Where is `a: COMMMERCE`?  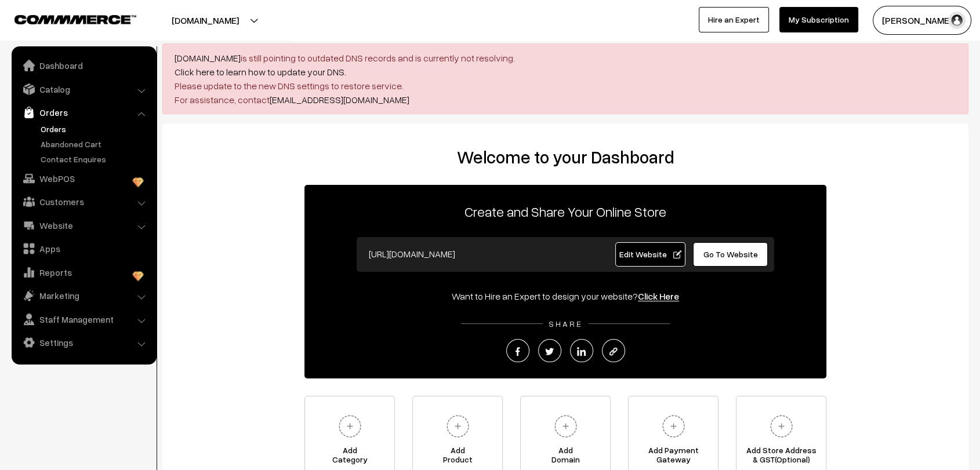
a: COMMMERCE is located at coordinates (65, 19).